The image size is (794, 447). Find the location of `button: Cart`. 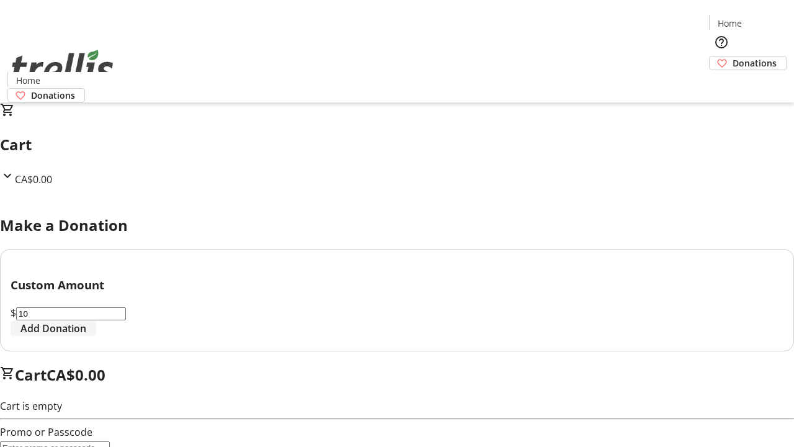

button: Cart is located at coordinates (721, 82).